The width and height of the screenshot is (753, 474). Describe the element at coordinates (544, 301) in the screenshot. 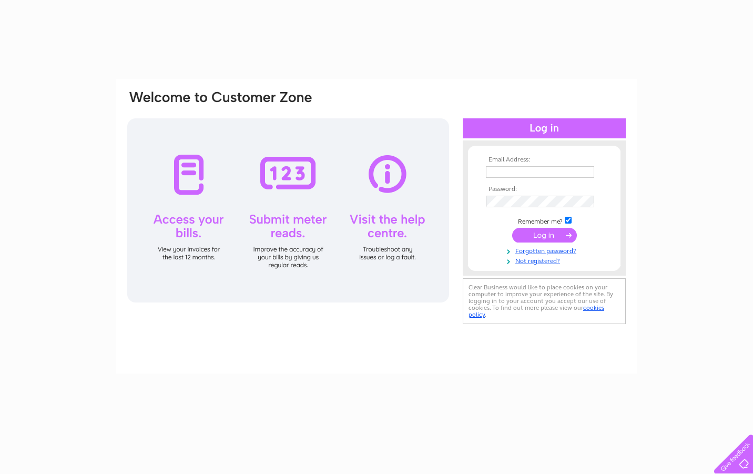

I see `div: Clear Business would like to place cookies on your computer to improve your experience of the sit...` at that location.